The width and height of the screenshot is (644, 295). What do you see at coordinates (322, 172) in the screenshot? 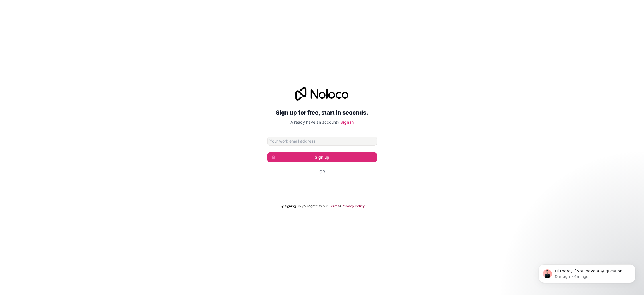
I see `span: Or` at bounding box center [322, 172].